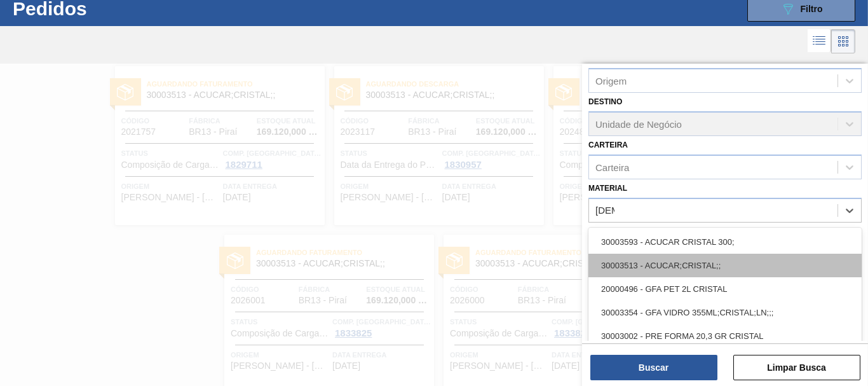 The height and width of the screenshot is (386, 868). Describe the element at coordinates (612, 167) in the screenshot. I see `div: Carteira` at that location.